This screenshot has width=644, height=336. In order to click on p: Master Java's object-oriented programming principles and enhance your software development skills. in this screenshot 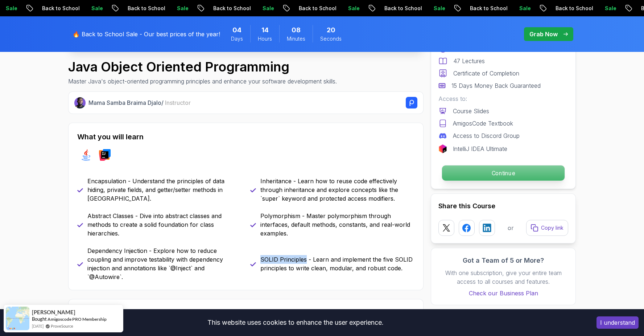, I will do `click(202, 82)`.